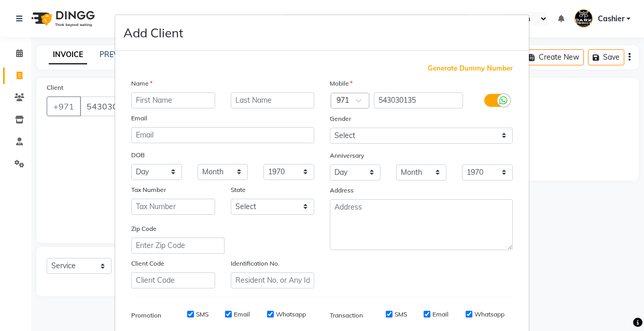  I want to click on label: Promotion, so click(146, 315).